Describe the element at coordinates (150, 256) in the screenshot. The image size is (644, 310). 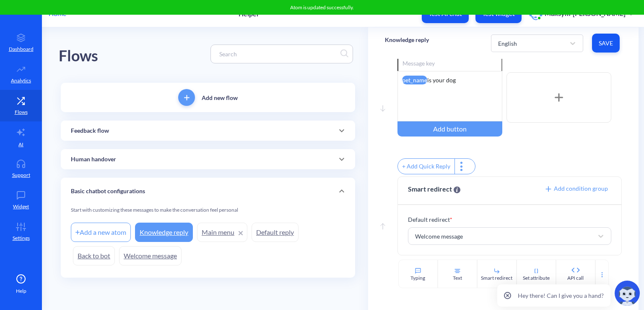
I see `a: Welcome message` at that location.